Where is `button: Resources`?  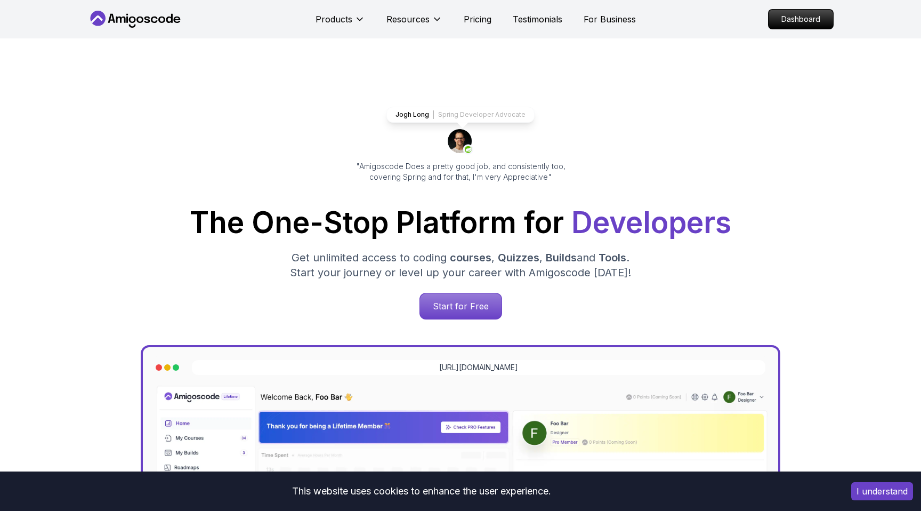 button: Resources is located at coordinates (414, 23).